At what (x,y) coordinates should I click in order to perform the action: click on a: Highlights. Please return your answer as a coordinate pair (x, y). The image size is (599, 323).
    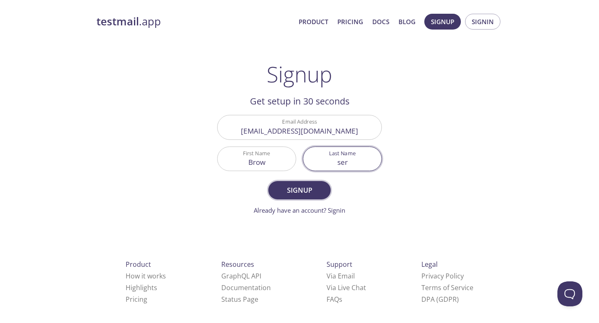
    Looking at the image, I should click on (141, 287).